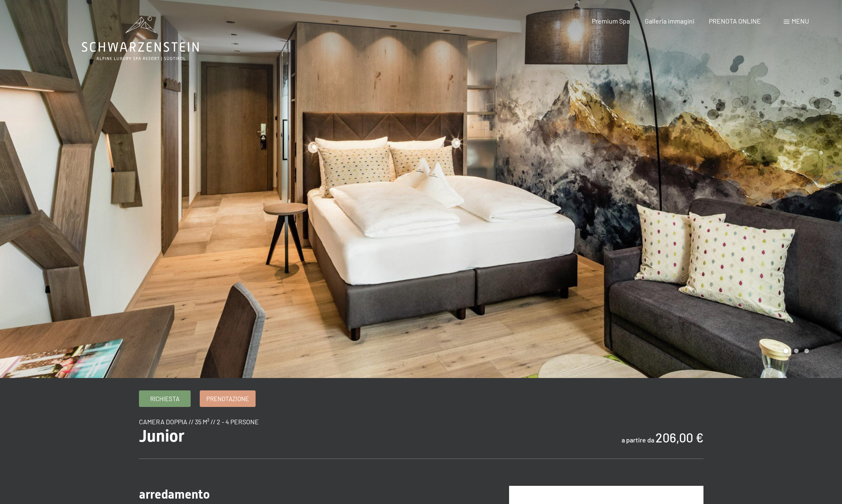  Describe the element at coordinates (638, 439) in the screenshot. I see `span: a partire da` at that location.